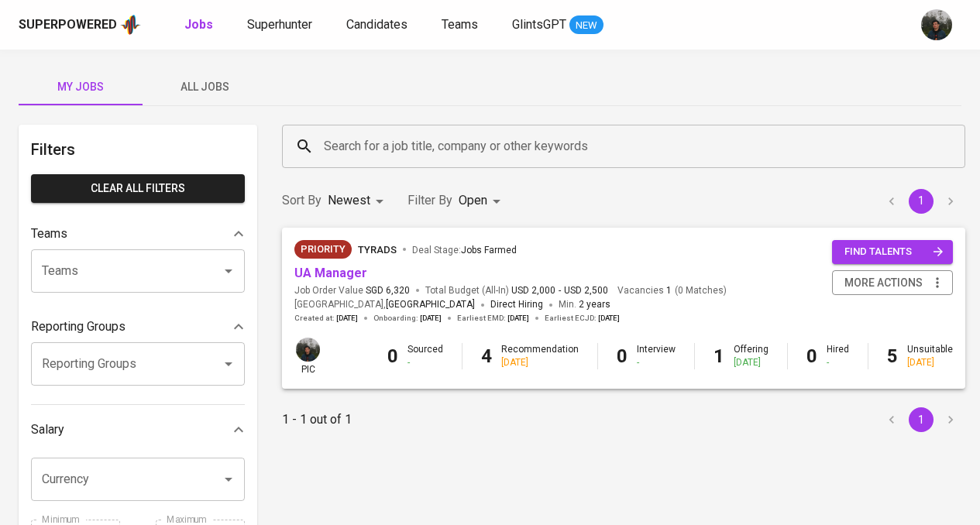 The height and width of the screenshot is (525, 980). Describe the element at coordinates (308, 356) in the screenshot. I see `div: pic` at that location.